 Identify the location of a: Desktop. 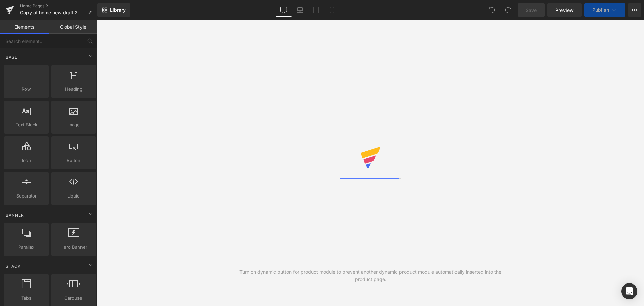
(284, 10).